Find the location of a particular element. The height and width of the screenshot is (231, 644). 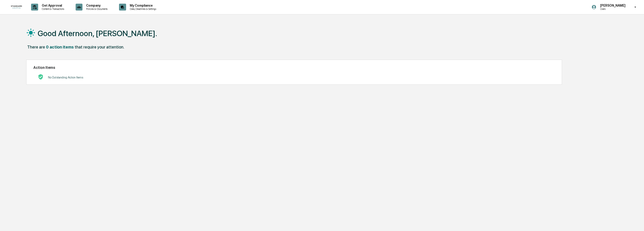

img: No Actions logo is located at coordinates (41, 77).